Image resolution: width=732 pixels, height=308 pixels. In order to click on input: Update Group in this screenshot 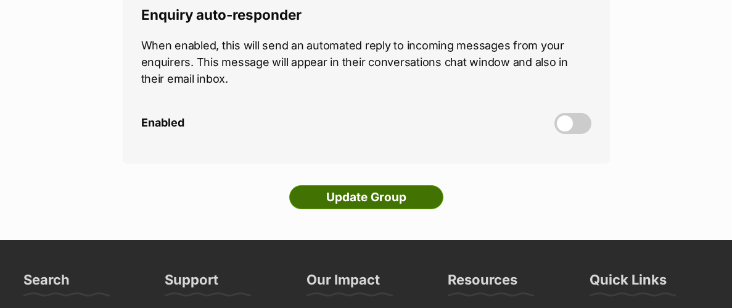, I will do `click(367, 197)`.